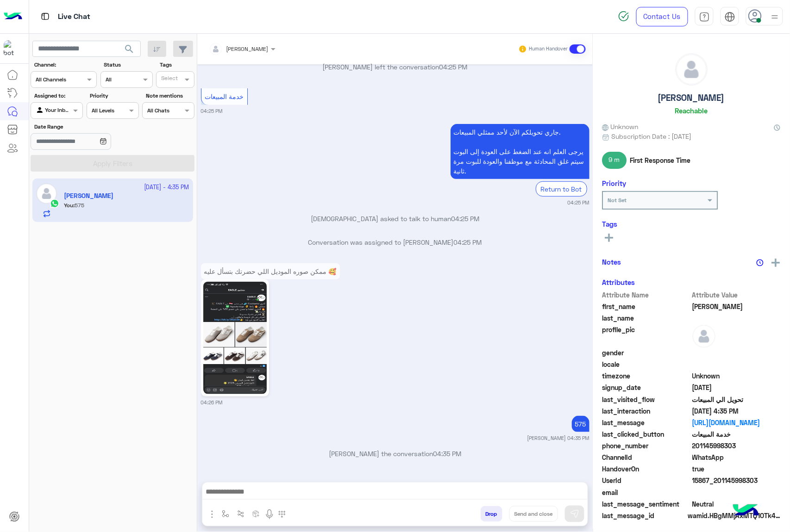 The width and height of the screenshot is (790, 532). Describe the element at coordinates (492, 514) in the screenshot. I see `button: Drop` at that location.